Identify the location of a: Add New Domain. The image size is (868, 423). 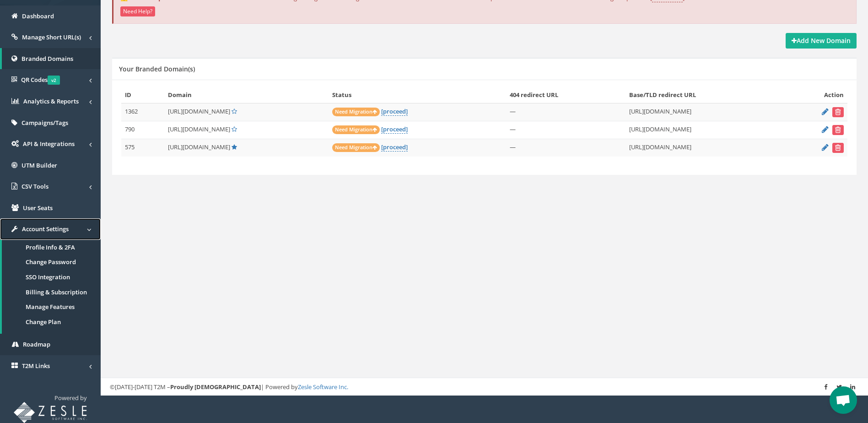
(821, 41).